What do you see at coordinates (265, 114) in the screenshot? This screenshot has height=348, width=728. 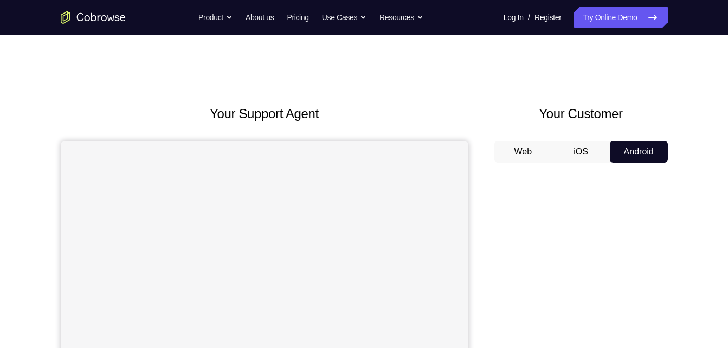 I see `h2: Your Support Agent` at bounding box center [265, 114].